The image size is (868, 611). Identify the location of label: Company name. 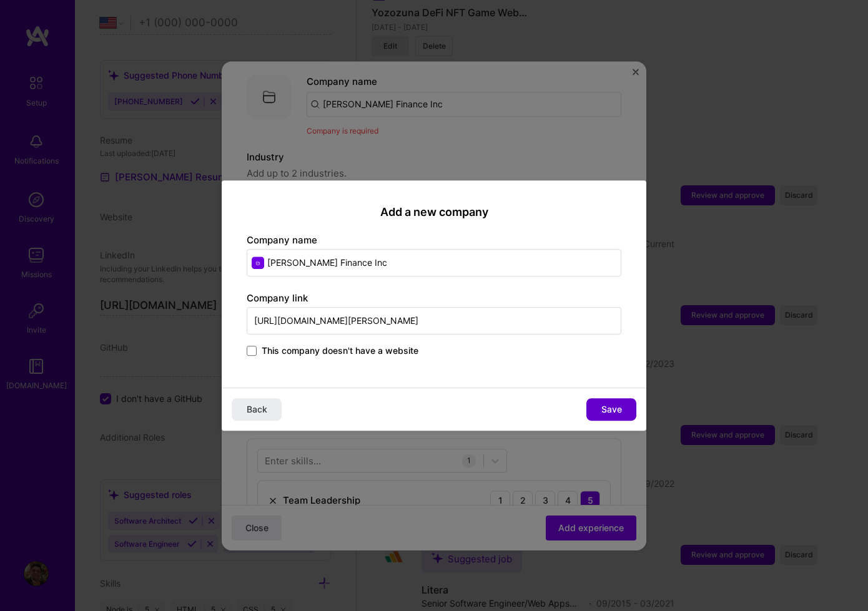
(282, 239).